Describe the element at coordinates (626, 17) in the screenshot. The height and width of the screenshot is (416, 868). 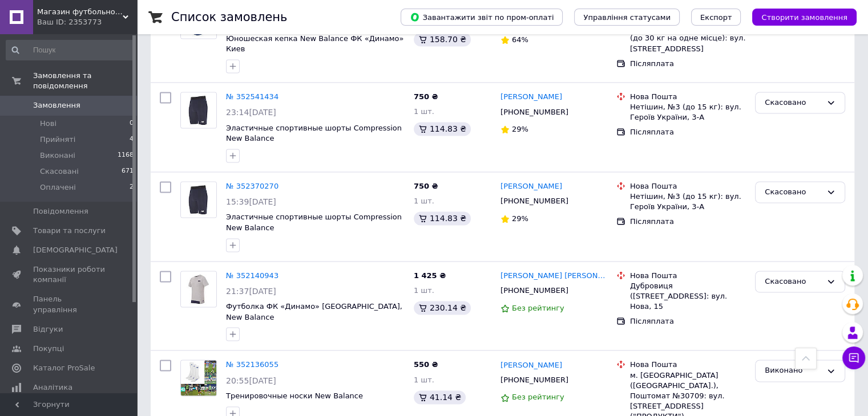
I see `span: Управління статусами` at that location.